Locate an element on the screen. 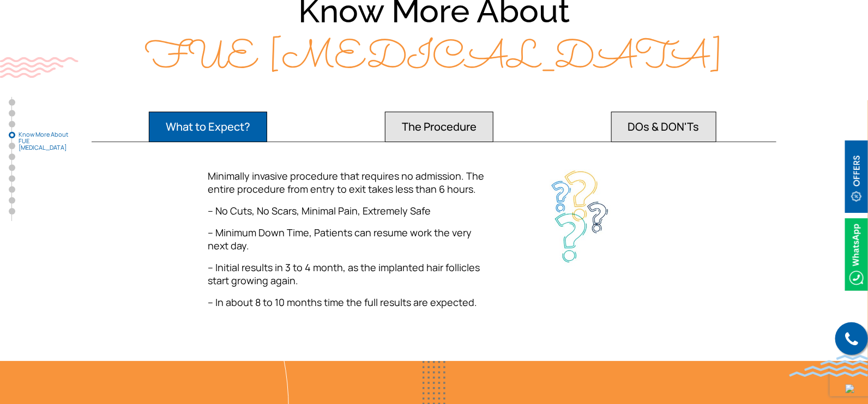 This screenshot has height=404, width=868. span: – Minimum Down Time, Patients can resume work the very next day. is located at coordinates (340, 239).